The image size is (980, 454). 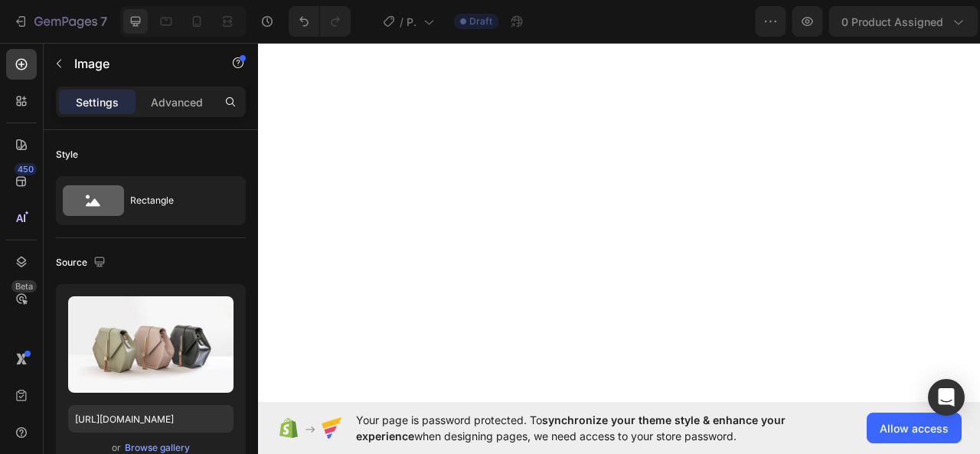 What do you see at coordinates (903, 22) in the screenshot?
I see `button: Upgrade to publish` at bounding box center [903, 22].